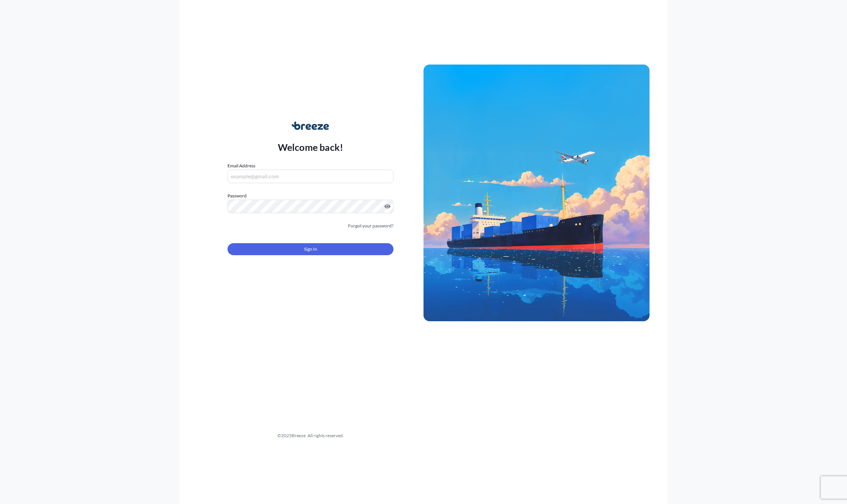 The width and height of the screenshot is (847, 504). Describe the element at coordinates (241, 166) in the screenshot. I see `label: Email Address` at that location.